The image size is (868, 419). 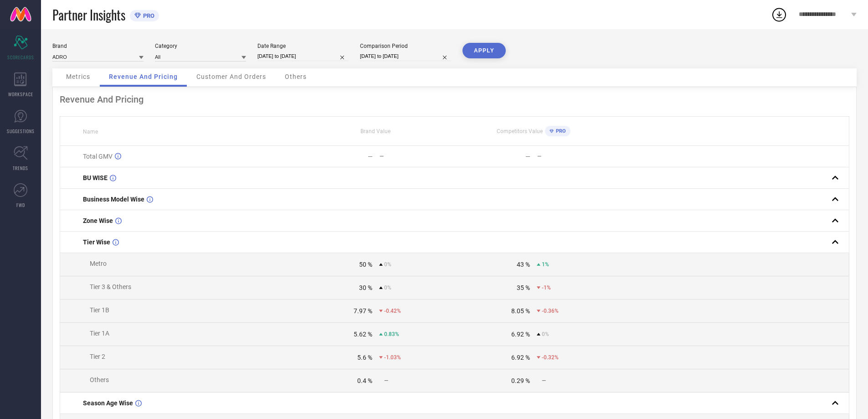 I want to click on span: Zone Wise, so click(x=98, y=221).